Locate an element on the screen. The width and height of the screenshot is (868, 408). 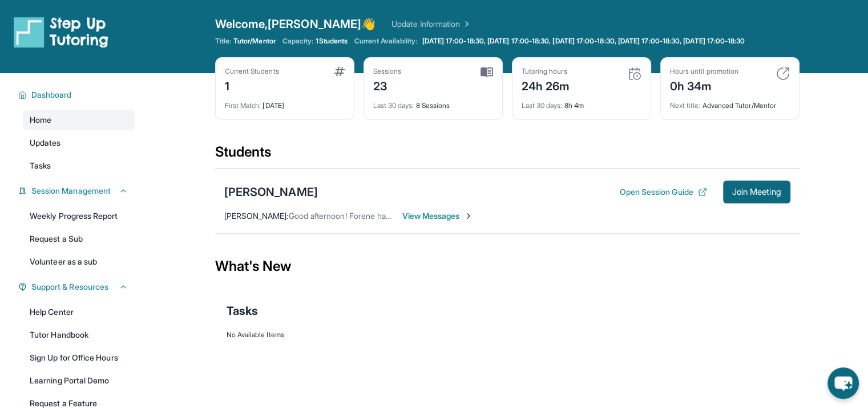
span: Updates is located at coordinates (45, 143).